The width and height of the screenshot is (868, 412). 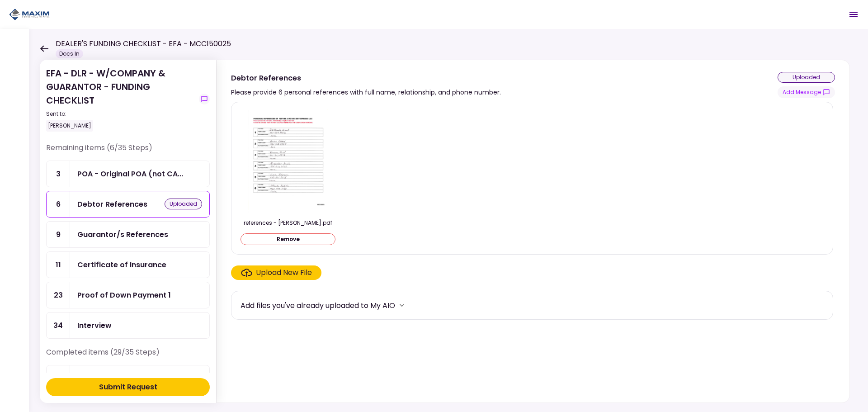 What do you see at coordinates (318, 306) in the screenshot?
I see `div: Add files you've already uploaded to My AIO` at bounding box center [318, 306].